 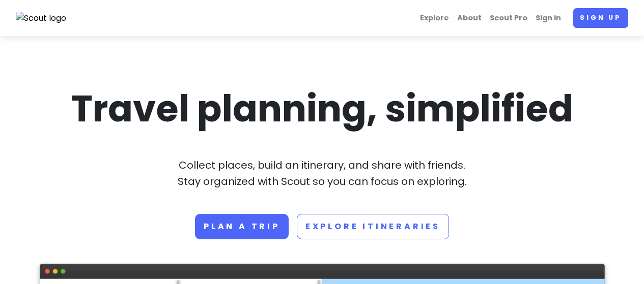 What do you see at coordinates (435, 18) in the screenshot?
I see `a: Explore` at bounding box center [435, 18].